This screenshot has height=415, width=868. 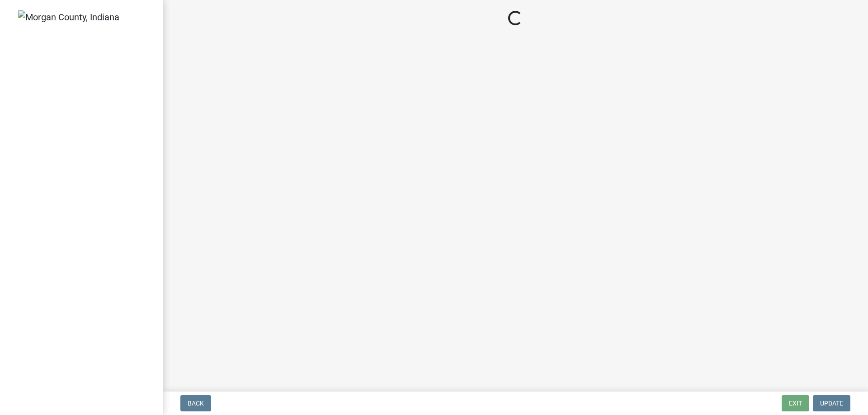 I want to click on img: Morgan County, Indiana, so click(x=69, y=17).